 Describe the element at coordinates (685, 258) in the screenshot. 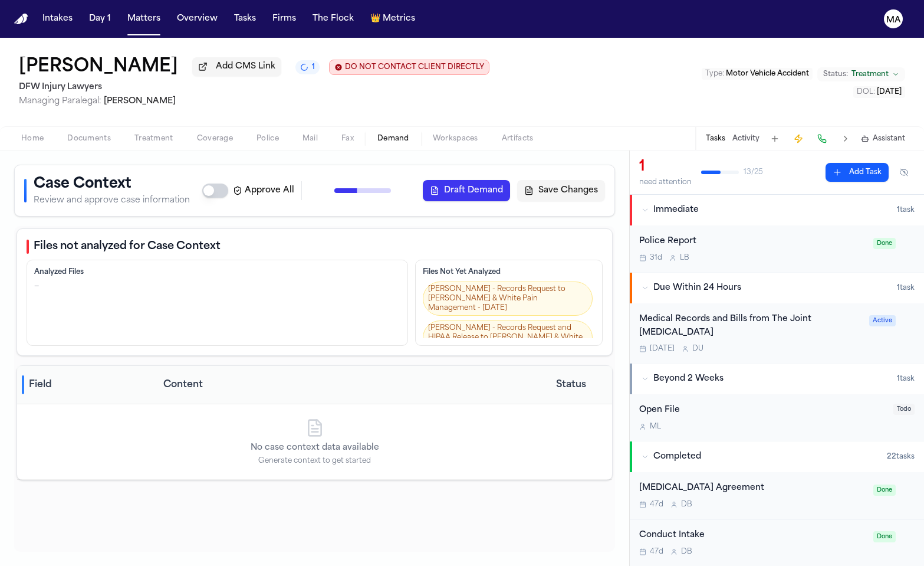

I see `span: L B` at that location.